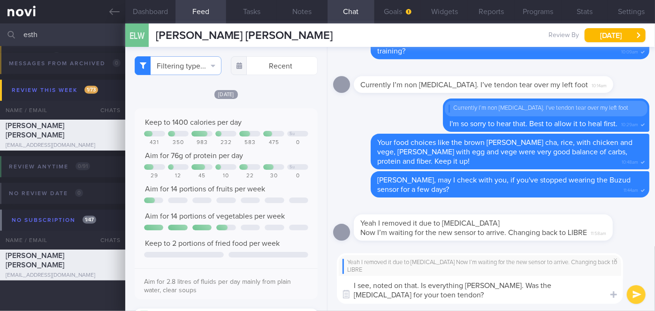 This screenshot has width=655, height=311. Describe the element at coordinates (91, 90) in the screenshot. I see `span: 1 / 73` at that location.